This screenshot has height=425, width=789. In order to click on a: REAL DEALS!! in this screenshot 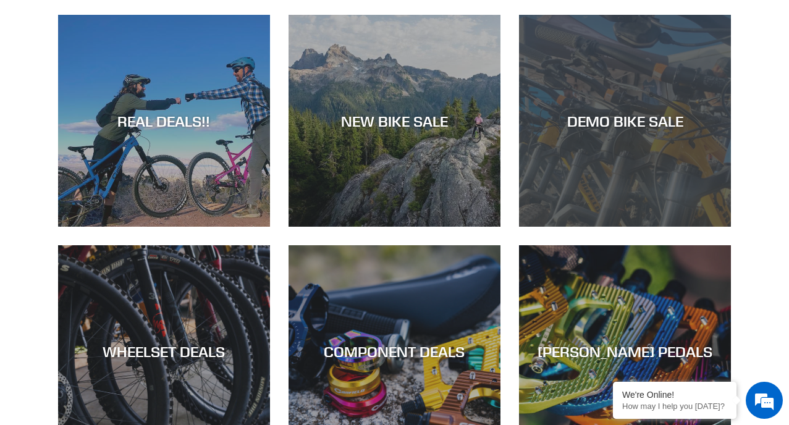, I will do `click(164, 120)`.